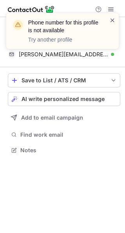  What do you see at coordinates (64, 99) in the screenshot?
I see `button: AI write personalized message` at bounding box center [64, 99].